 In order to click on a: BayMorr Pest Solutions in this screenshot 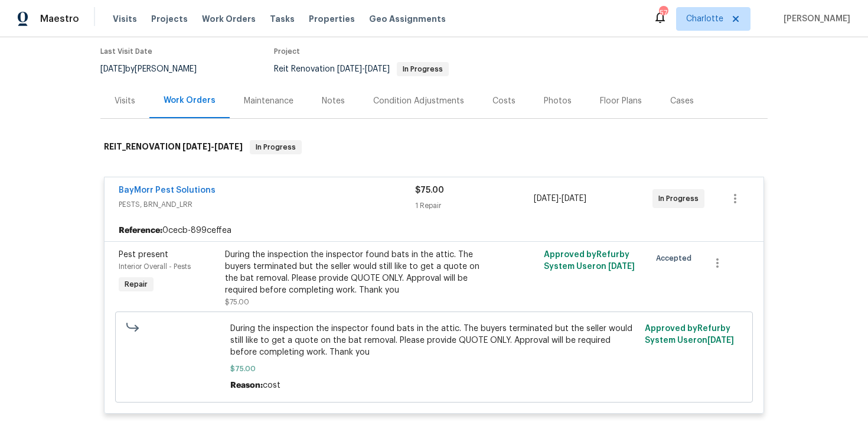, I will do `click(168, 191)`.